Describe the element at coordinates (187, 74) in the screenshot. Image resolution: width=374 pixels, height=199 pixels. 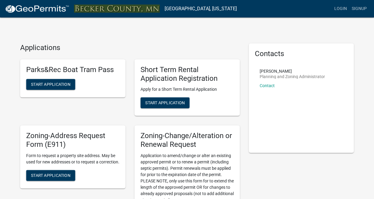
I see `h5: Short Term Rental Application Registration` at that location.